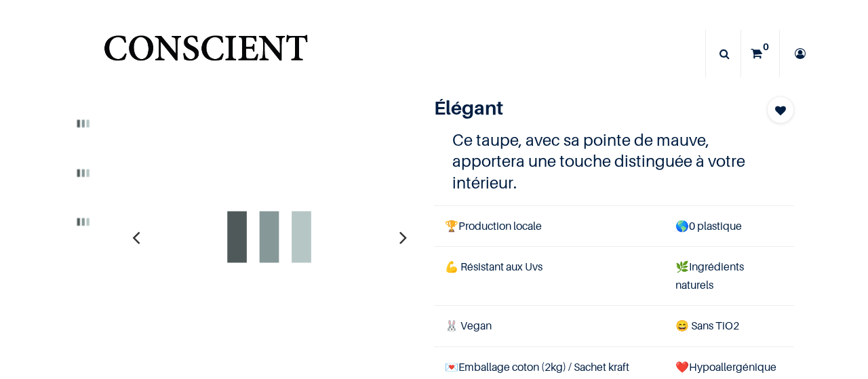 This screenshot has height=379, width=868. I want to click on td: ans TiO2, so click(730, 327).